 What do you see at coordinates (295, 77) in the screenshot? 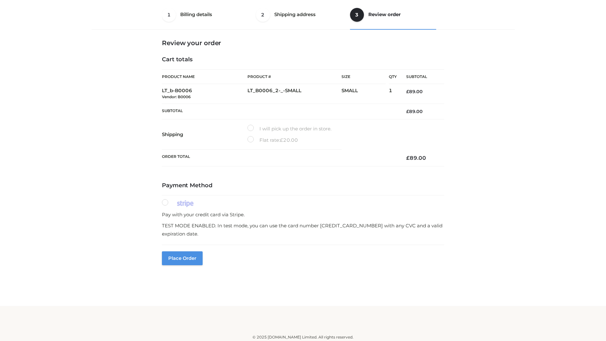
I see `th: Product #` at bounding box center [295, 77].